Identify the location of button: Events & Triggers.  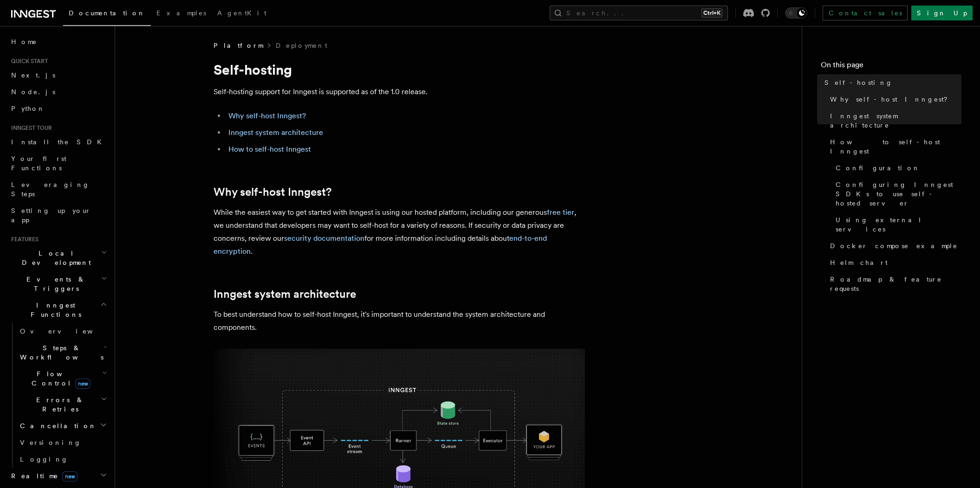
(58, 284).